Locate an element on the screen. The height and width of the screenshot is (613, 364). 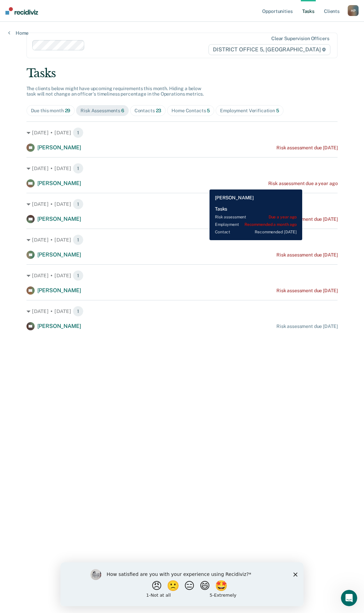
div: H P is located at coordinates (353, 10).